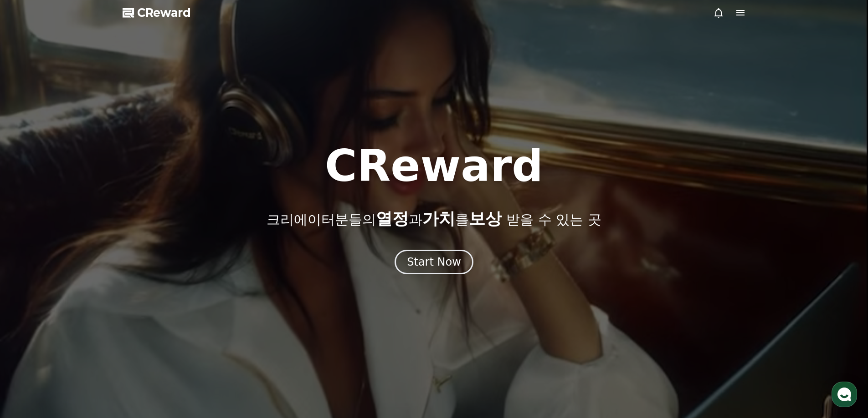  I want to click on span: CReward, so click(164, 13).